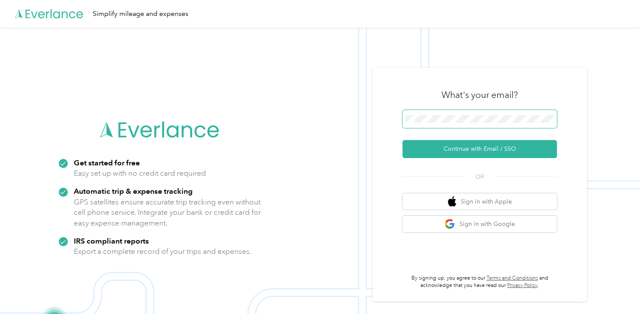  What do you see at coordinates (167, 213) in the screenshot?
I see `p: GPS satellites ensure accurate trip tracking even without cell phone service. Integrate your bank...` at bounding box center [167, 213].